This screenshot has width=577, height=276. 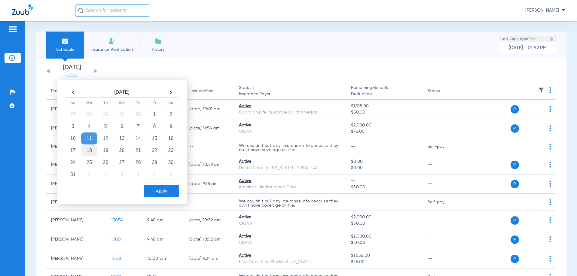 I want to click on th: Remaining Benefits |, so click(x=384, y=91).